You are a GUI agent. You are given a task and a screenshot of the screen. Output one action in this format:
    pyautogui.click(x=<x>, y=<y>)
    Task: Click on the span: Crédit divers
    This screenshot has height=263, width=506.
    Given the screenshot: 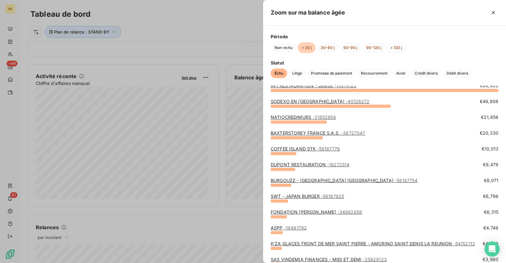 What is the action you would take?
    pyautogui.click(x=426, y=73)
    